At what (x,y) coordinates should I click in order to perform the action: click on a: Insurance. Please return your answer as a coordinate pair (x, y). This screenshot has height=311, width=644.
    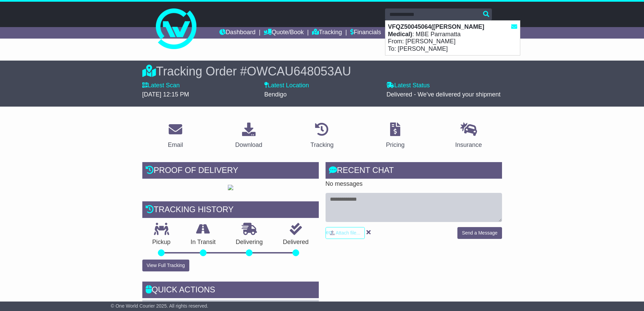
    Looking at the image, I should click on (469, 136).